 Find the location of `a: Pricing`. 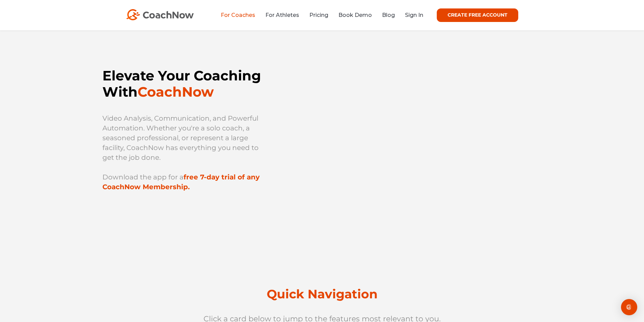

a: Pricing is located at coordinates (318, 15).